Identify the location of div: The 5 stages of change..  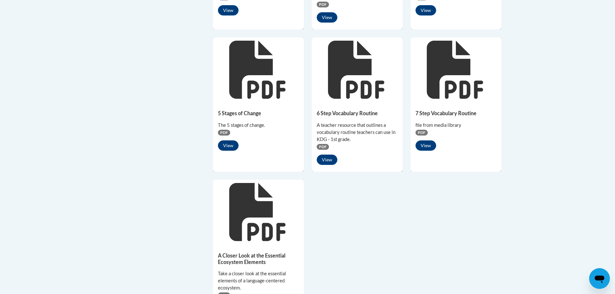
(258, 125).